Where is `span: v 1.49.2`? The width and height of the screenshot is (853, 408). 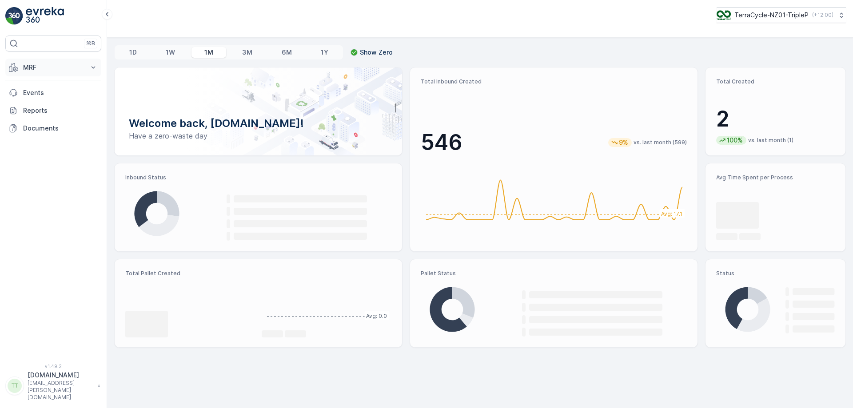 span: v 1.49.2 is located at coordinates (53, 367).